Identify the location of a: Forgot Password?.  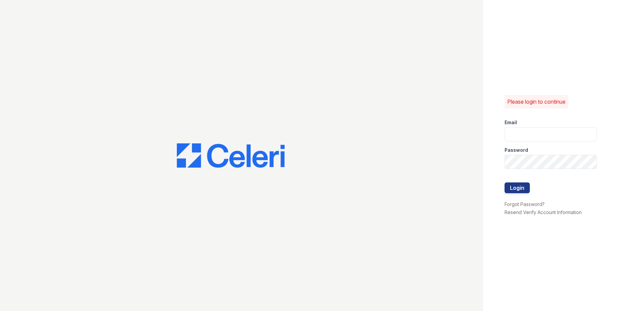
(524, 204).